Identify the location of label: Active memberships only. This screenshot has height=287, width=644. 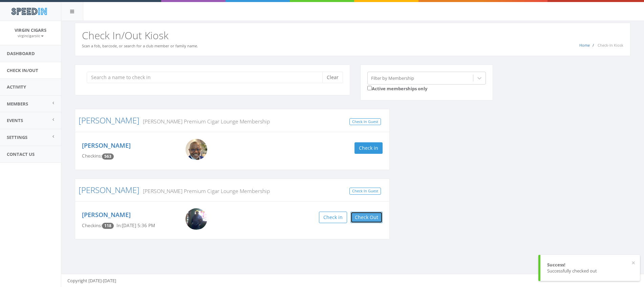
(397, 88).